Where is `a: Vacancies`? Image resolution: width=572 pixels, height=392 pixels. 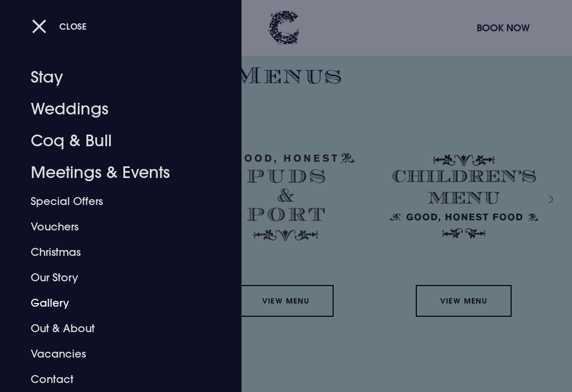
a: Vacancies is located at coordinates (113, 354).